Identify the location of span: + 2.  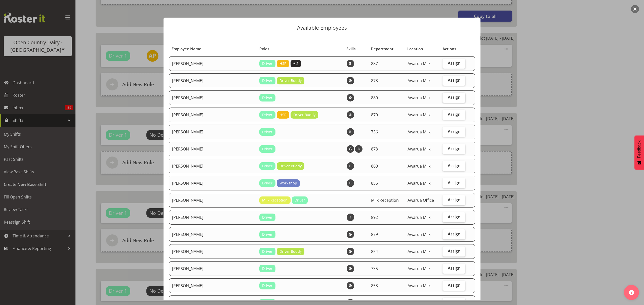
(296, 64).